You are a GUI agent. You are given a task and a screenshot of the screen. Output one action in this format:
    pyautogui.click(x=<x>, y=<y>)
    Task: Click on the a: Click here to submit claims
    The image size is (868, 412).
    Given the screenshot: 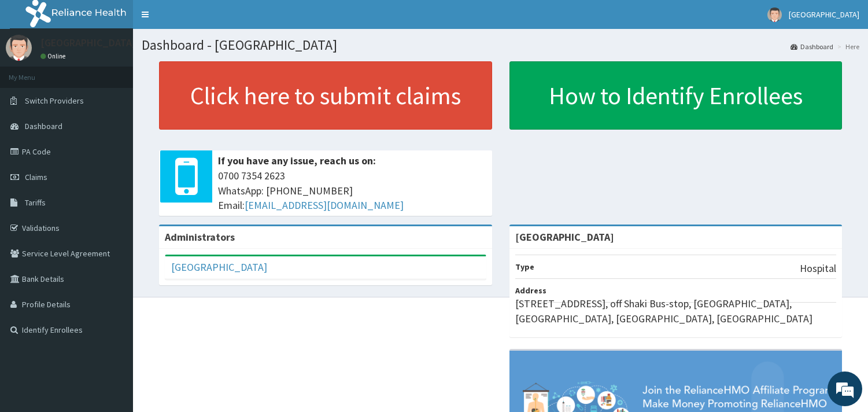 What is the action you would take?
    pyautogui.click(x=325, y=96)
    